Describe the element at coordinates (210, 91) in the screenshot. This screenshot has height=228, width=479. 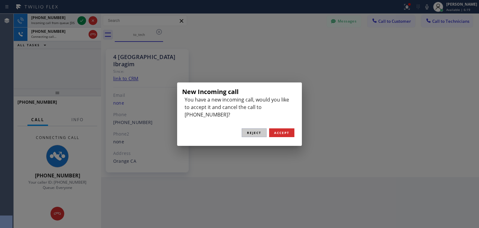
I see `span: New Incoming call` at that location.